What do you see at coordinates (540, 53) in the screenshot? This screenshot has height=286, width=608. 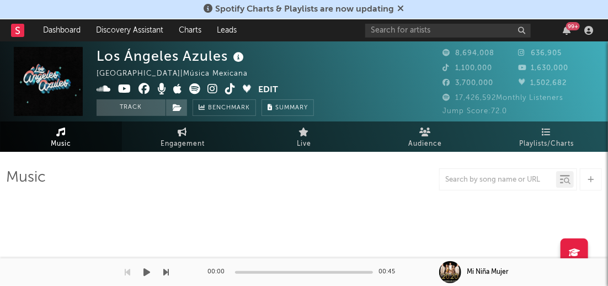 I see `span: 636,905` at bounding box center [540, 53].